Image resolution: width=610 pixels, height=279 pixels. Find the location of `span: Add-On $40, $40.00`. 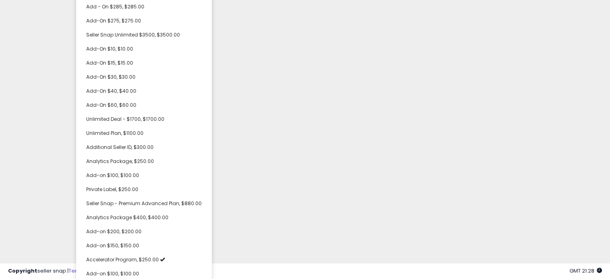

span: Add-On $40, $40.00 is located at coordinates (111, 91).